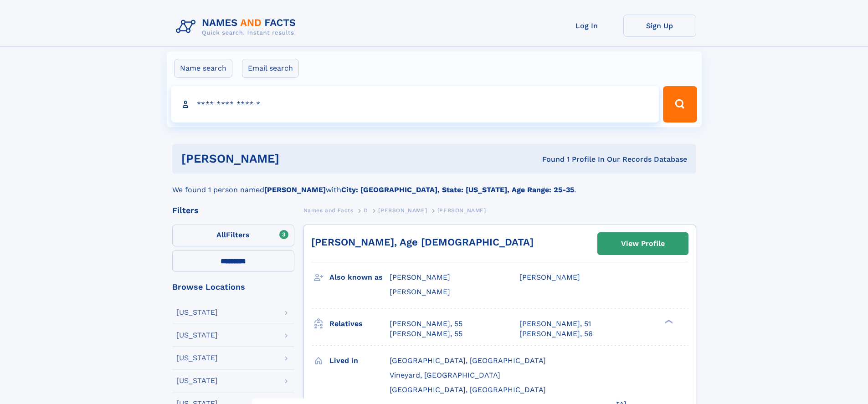 The height and width of the screenshot is (404, 868). What do you see at coordinates (548, 159) in the screenshot?
I see `div: Found 1 Profile In Our Records Database` at bounding box center [548, 159].